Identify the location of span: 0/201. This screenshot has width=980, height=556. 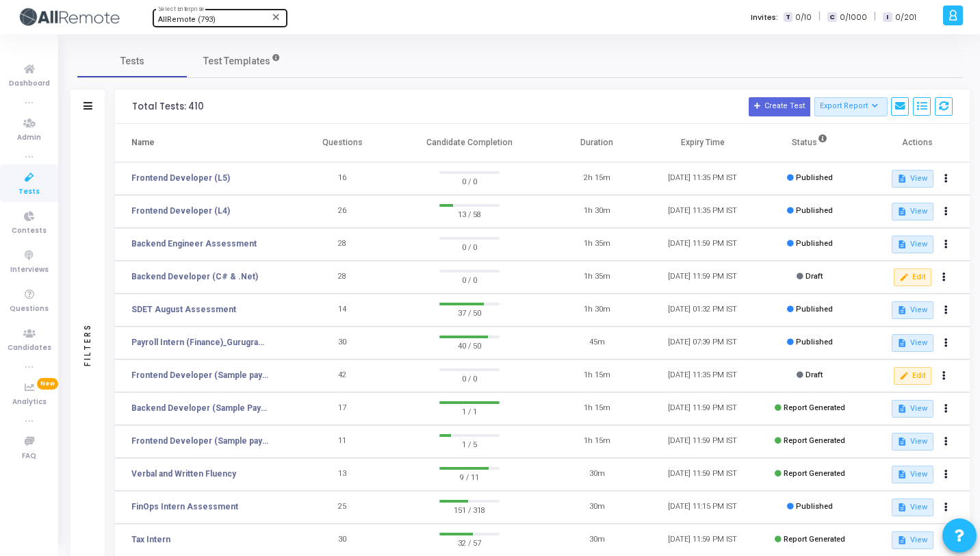
(906, 17).